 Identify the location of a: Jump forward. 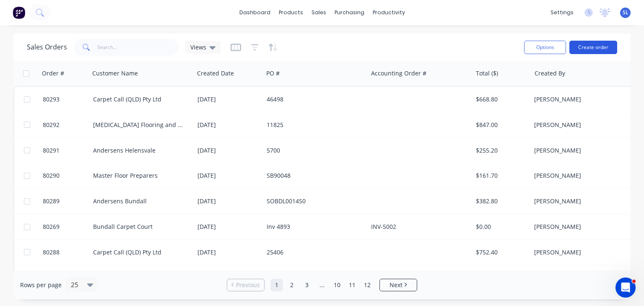
(322, 285).